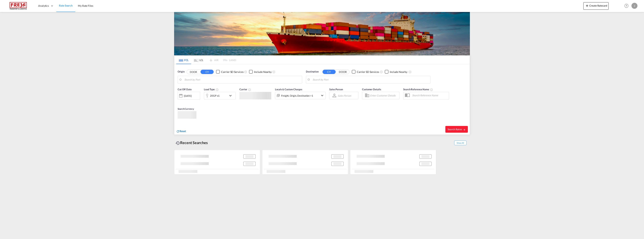 The height and width of the screenshot is (239, 644). What do you see at coordinates (429, 95) in the screenshot?
I see `input: Search Reference Name` at bounding box center [429, 95].